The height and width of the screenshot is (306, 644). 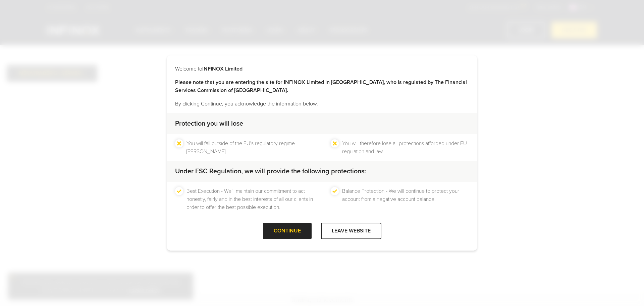 I want to click on li: Balance Protection - We will continue to protect your account from a negative account balance., so click(x=406, y=199).